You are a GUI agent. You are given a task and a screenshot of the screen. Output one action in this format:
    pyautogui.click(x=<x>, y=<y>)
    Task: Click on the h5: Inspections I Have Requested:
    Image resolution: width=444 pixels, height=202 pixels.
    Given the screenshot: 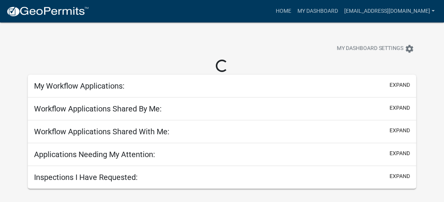 What is the action you would take?
    pyautogui.click(x=86, y=177)
    